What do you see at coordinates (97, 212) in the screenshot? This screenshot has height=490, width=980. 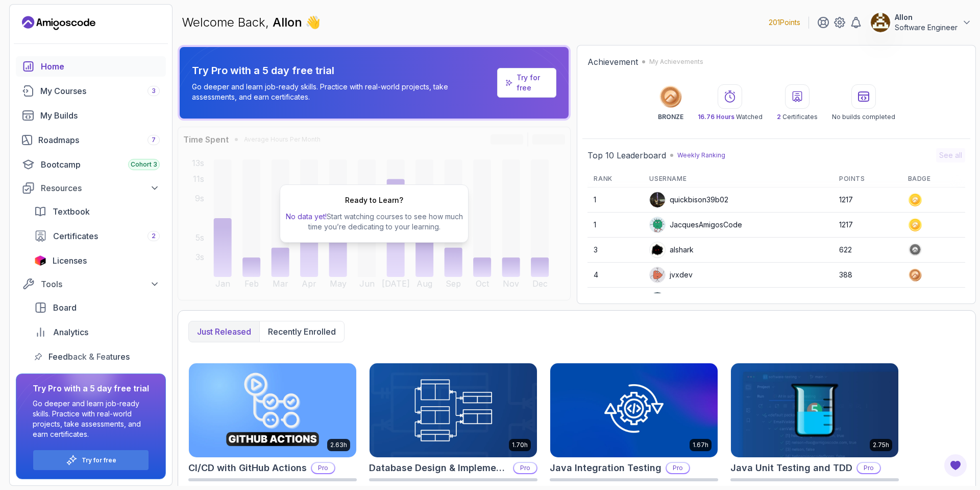 I see `a: textbook` at bounding box center [97, 212].